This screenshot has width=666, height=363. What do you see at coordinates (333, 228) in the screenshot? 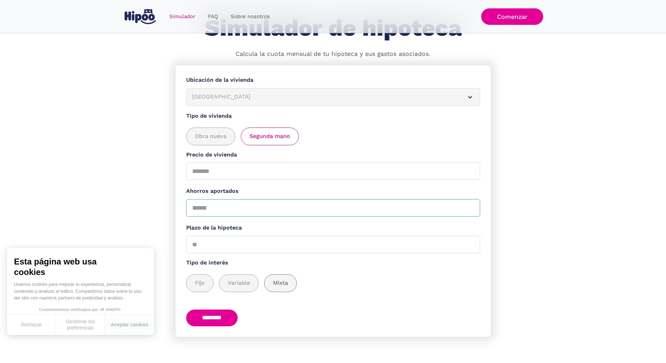
I see `label: Plazo de la hipoteca` at bounding box center [333, 228].